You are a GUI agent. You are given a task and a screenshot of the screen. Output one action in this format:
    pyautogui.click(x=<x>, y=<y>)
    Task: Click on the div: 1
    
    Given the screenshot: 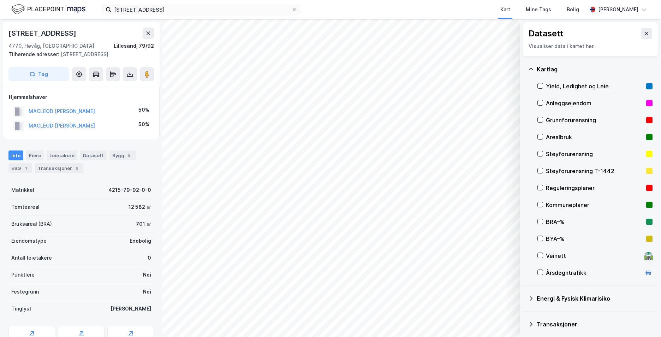 What is the action you would take?
    pyautogui.click(x=26, y=168)
    